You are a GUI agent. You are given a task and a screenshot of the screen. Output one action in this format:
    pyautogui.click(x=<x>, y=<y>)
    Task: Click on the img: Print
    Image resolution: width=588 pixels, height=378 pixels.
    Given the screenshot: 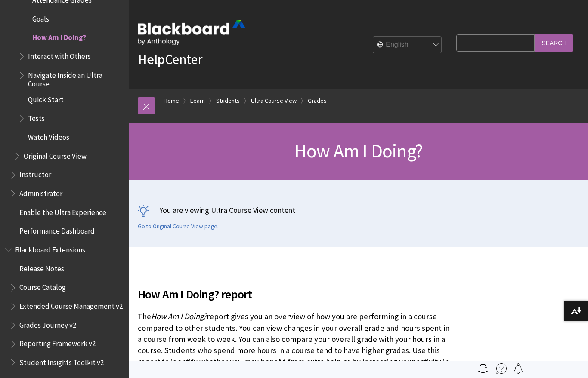 What is the action you would take?
    pyautogui.click(x=483, y=369)
    